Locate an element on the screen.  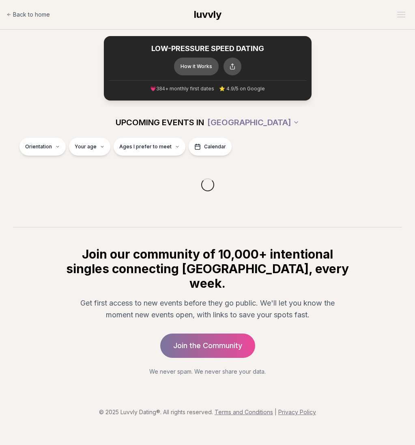
p: © 2025 Luvvly Dating®. All rights reserved. is located at coordinates (207, 412).